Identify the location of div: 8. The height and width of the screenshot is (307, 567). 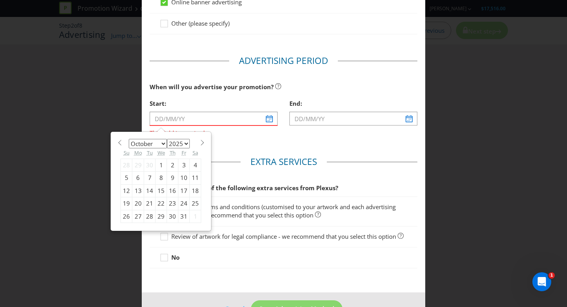
(161, 178).